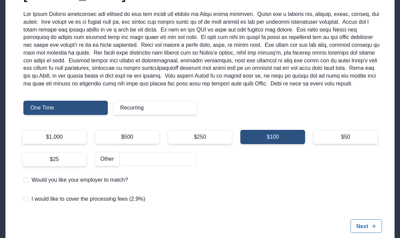  I want to click on div: One Time, so click(65, 108).